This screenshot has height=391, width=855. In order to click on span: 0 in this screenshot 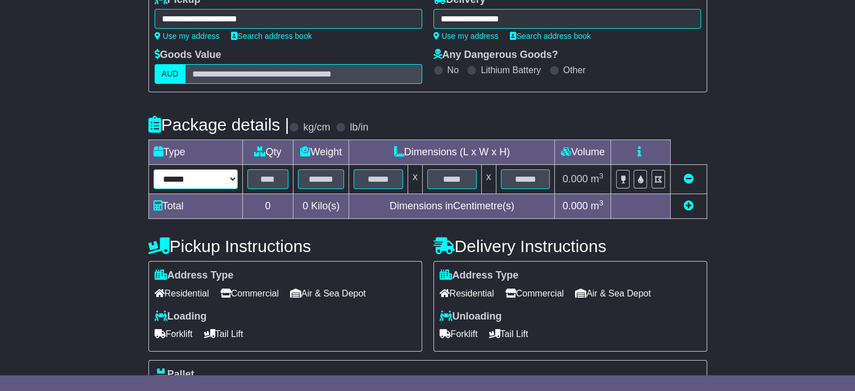, I will do `click(305, 206)`.